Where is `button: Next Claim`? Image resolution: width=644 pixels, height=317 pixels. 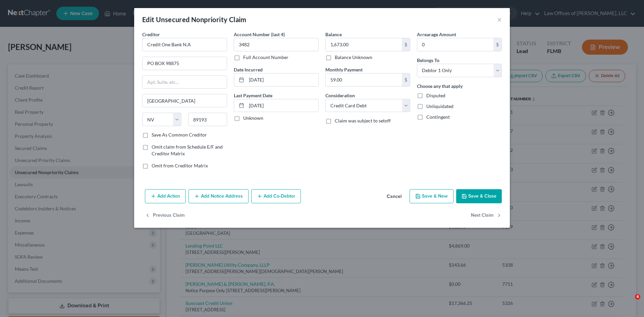 button: Next Claim is located at coordinates (486, 216).